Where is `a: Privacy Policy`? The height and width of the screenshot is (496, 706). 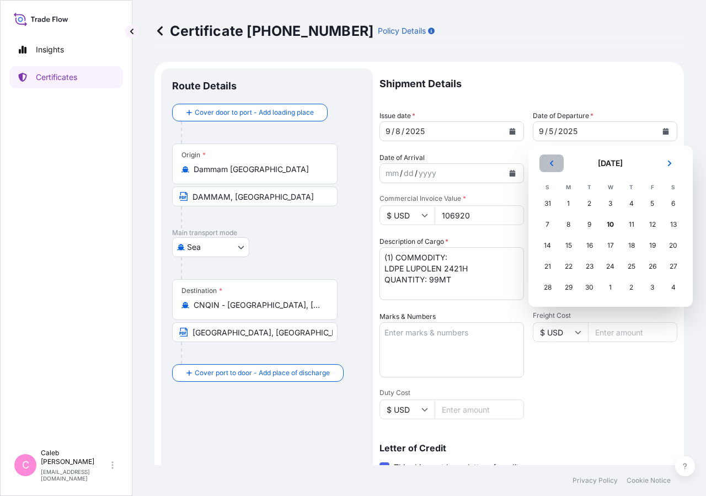 a: Privacy Policy is located at coordinates (595, 480).